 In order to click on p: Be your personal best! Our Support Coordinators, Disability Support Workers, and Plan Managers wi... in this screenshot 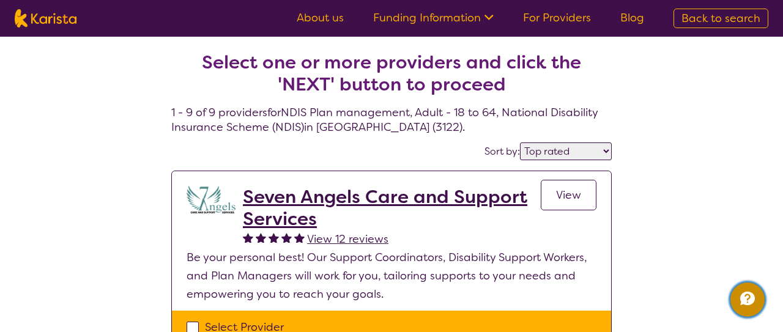, I will do `click(392, 276)`.